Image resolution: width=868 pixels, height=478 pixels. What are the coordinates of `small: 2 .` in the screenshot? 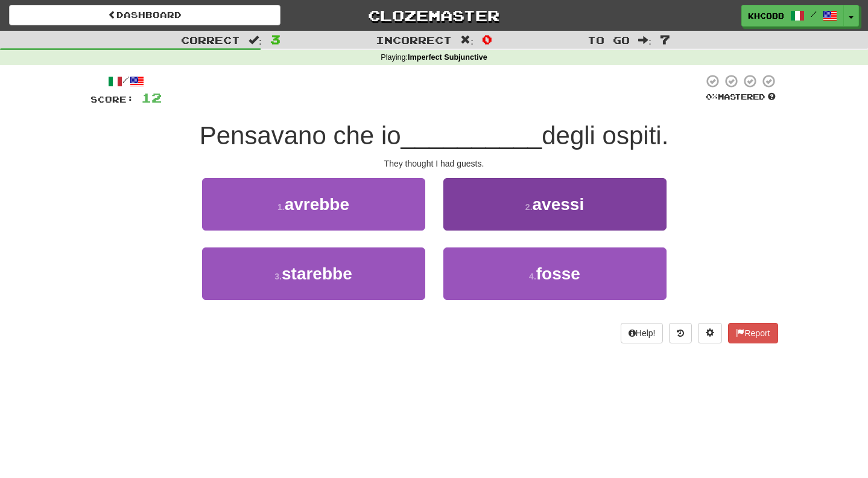 It's located at (529, 207).